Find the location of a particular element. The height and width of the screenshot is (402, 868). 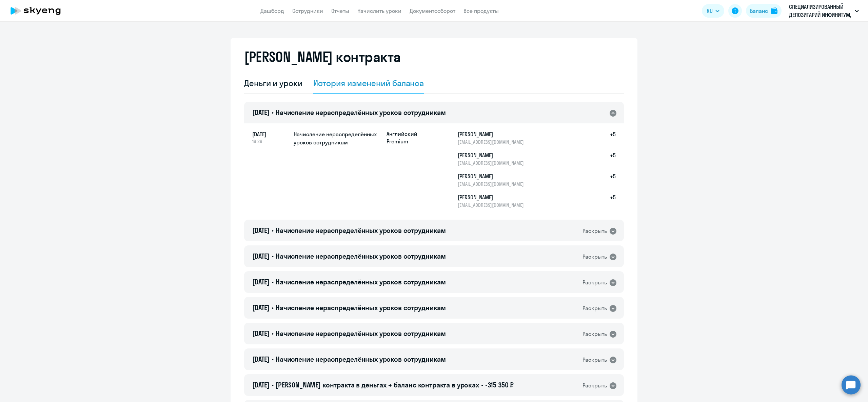

a: Все продукты is located at coordinates (481, 11).